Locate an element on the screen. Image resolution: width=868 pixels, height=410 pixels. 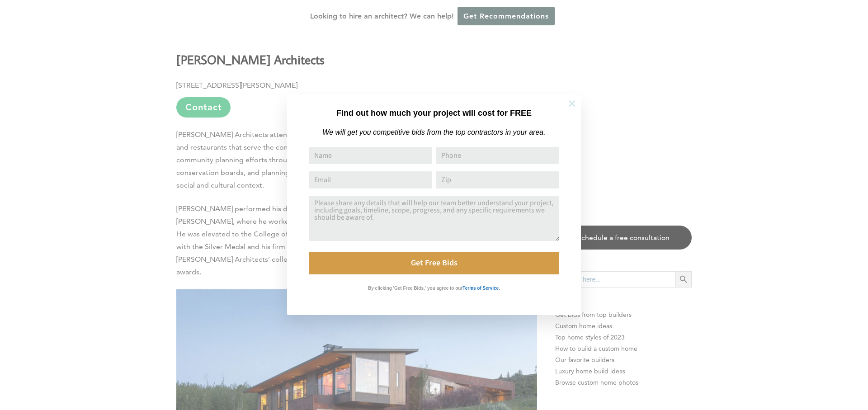
input: Phone is located at coordinates (497, 156).